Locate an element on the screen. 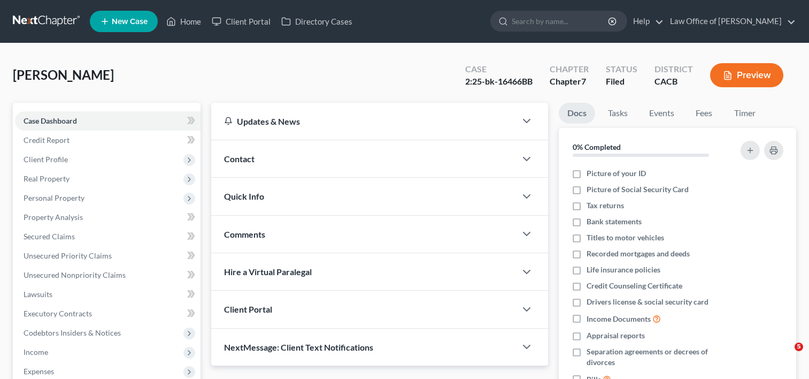  span: Separation agreements or decrees of divorces is located at coordinates (657, 357).